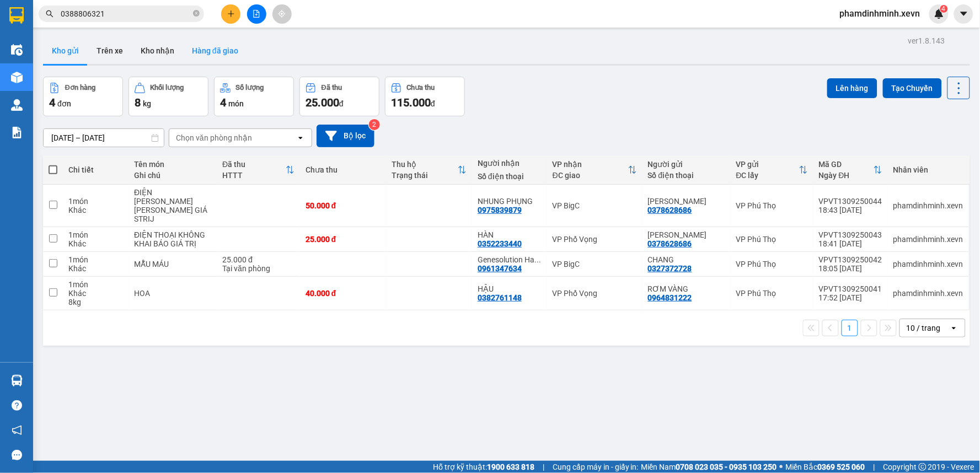 This screenshot has height=473, width=980. I want to click on div: Đơn hàng, so click(80, 88).